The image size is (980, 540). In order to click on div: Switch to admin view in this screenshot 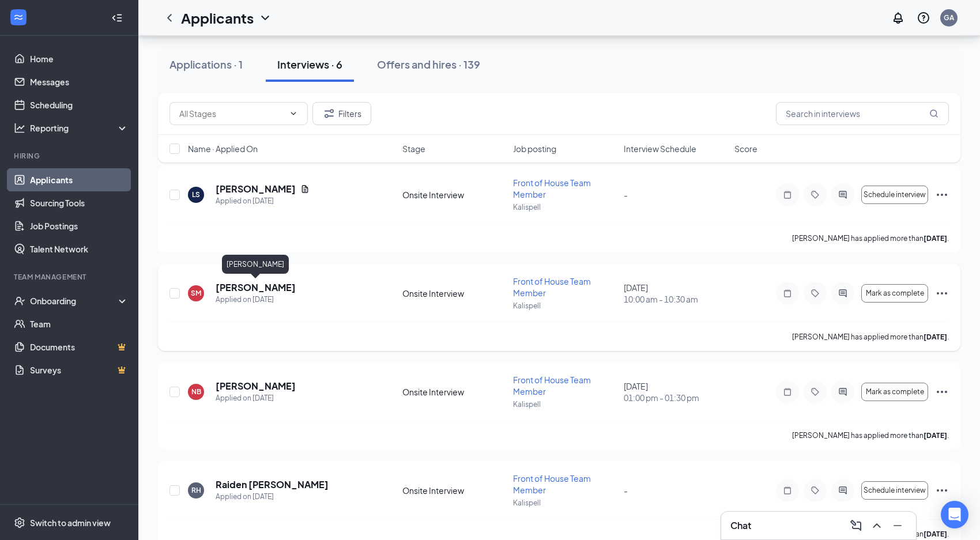, I will do `click(71, 523)`.